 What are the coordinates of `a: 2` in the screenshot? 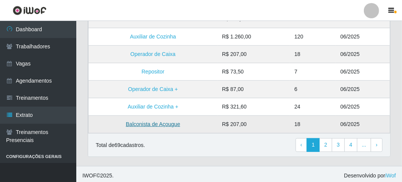 It's located at (326, 145).